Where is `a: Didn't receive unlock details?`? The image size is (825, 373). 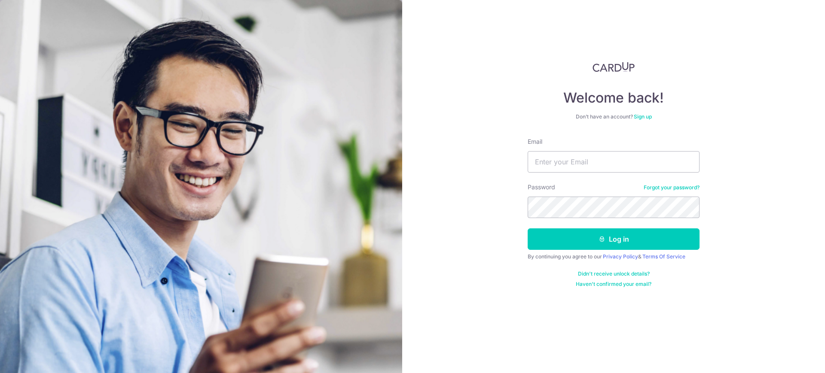 a: Didn't receive unlock details? is located at coordinates (614, 274).